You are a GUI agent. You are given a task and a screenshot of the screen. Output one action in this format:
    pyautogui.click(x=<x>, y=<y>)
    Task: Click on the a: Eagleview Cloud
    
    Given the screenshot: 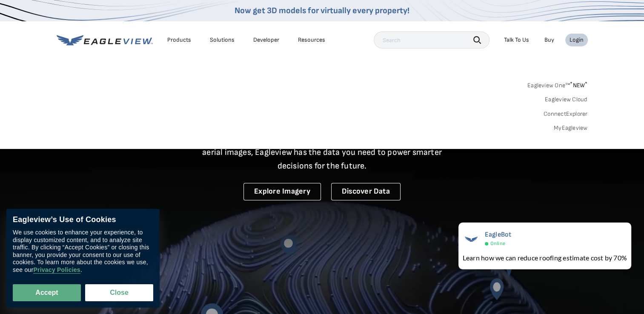 What is the action you would take?
    pyautogui.click(x=566, y=100)
    